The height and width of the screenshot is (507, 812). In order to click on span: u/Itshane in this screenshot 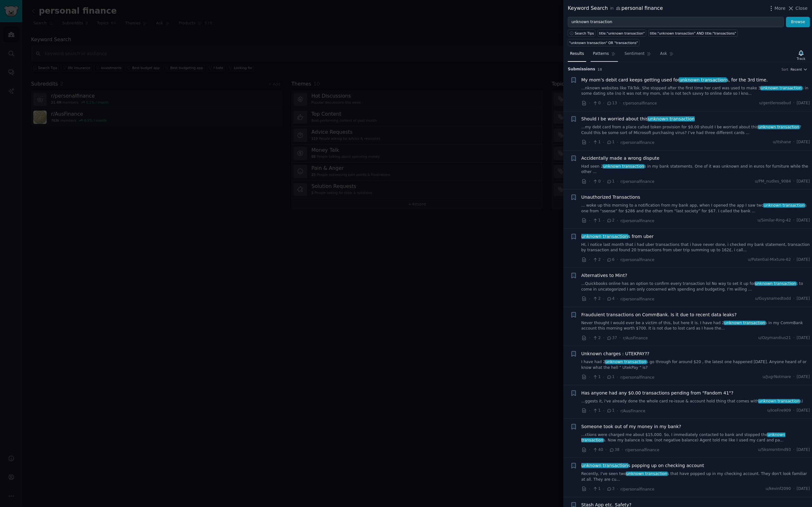, I will do `click(782, 143)`.